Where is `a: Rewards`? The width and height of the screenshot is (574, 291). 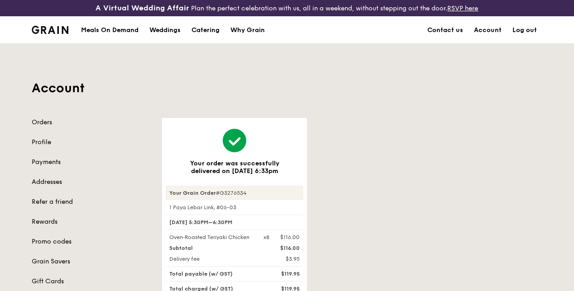 a: Rewards is located at coordinates (91, 222).